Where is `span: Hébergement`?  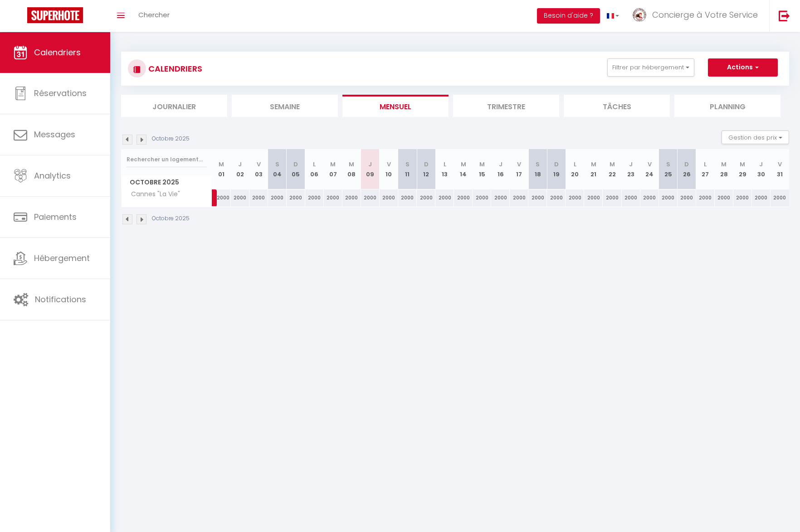
span: Hébergement is located at coordinates (62, 258).